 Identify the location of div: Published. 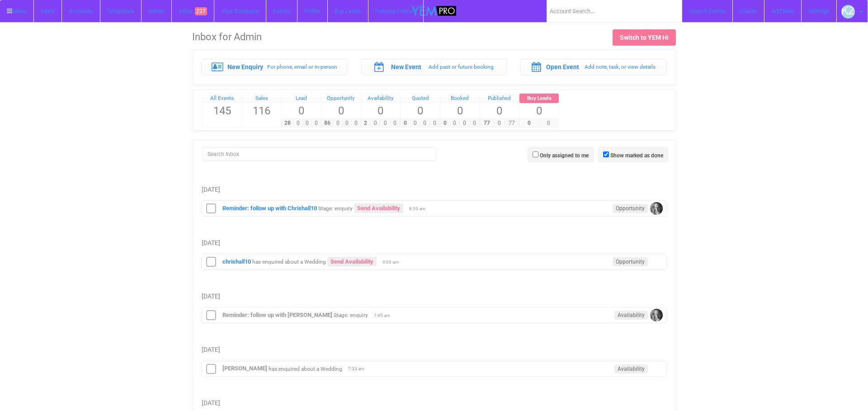
(500, 98).